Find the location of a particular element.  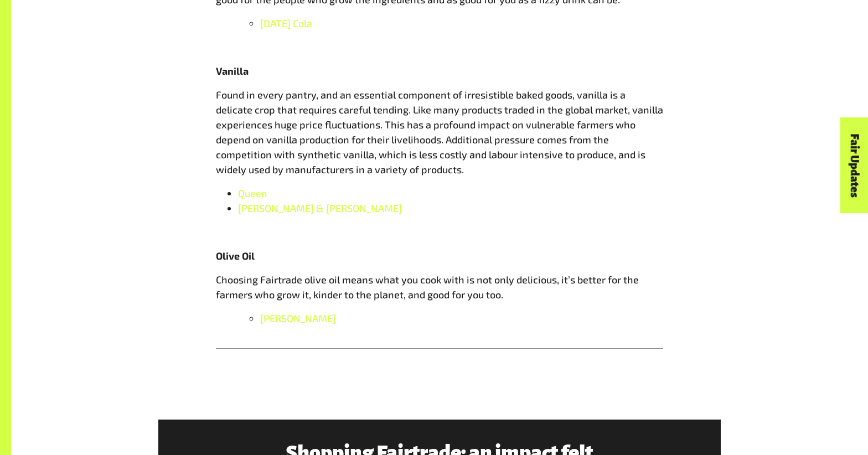

b: Olive Oil is located at coordinates (235, 256).